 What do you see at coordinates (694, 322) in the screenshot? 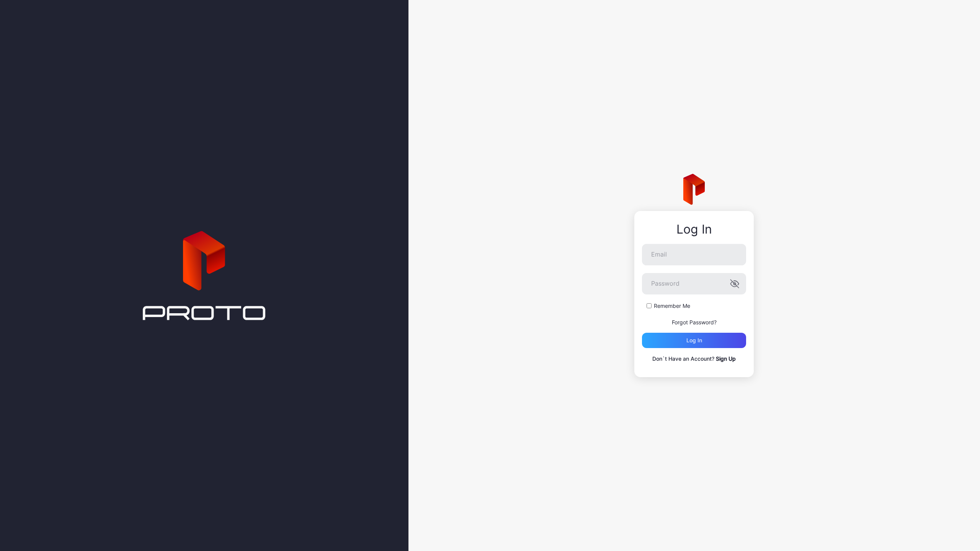
I see `a: Forgot Password?` at bounding box center [694, 322].